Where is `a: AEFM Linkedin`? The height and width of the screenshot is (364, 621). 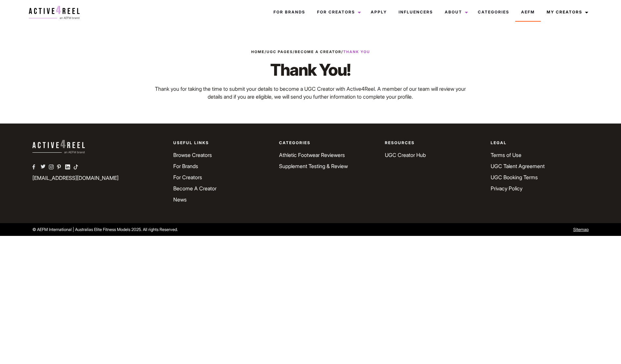
a: AEFM Linkedin is located at coordinates (69, 167).